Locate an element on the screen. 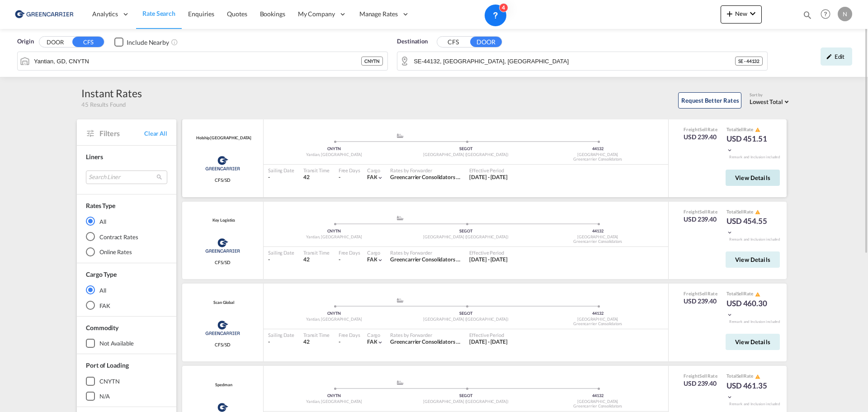 The width and height of the screenshot is (868, 412). md-checkbox: CNYTN is located at coordinates (127, 381).